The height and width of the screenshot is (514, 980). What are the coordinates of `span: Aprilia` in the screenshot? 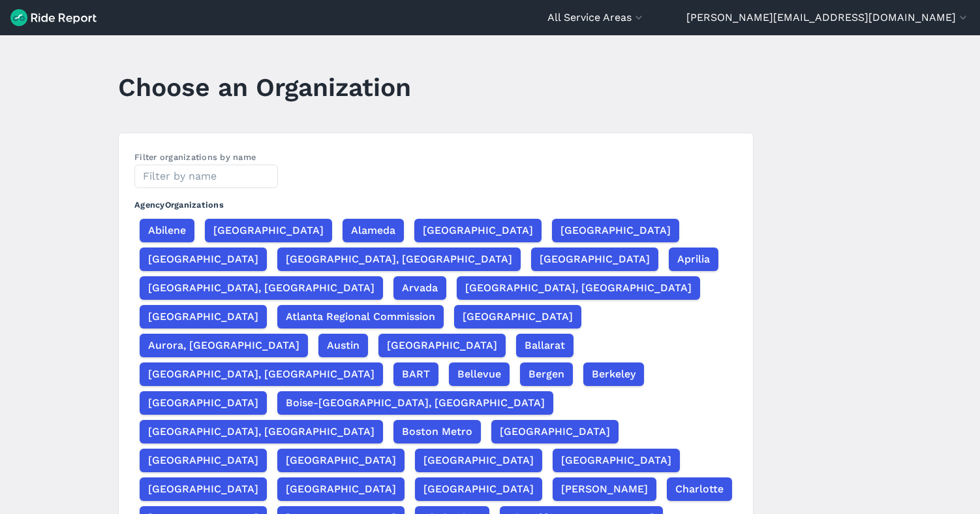 It's located at (693, 259).